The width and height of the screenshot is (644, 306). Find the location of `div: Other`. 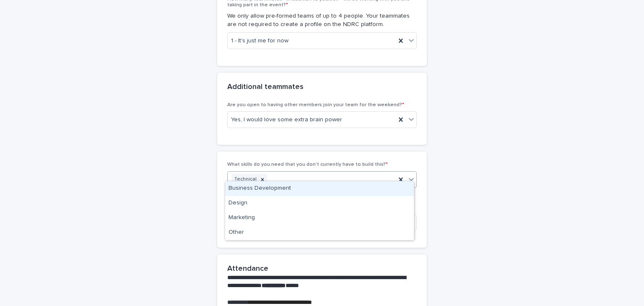

div: Other is located at coordinates (320, 233).